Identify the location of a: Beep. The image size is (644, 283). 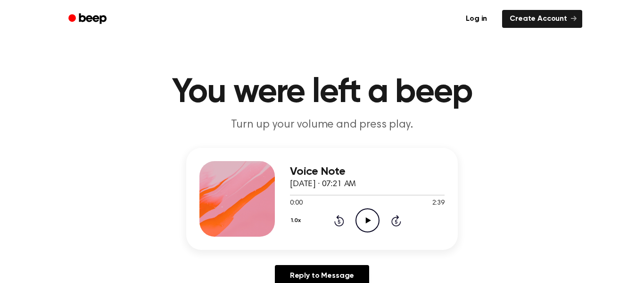
(88, 19).